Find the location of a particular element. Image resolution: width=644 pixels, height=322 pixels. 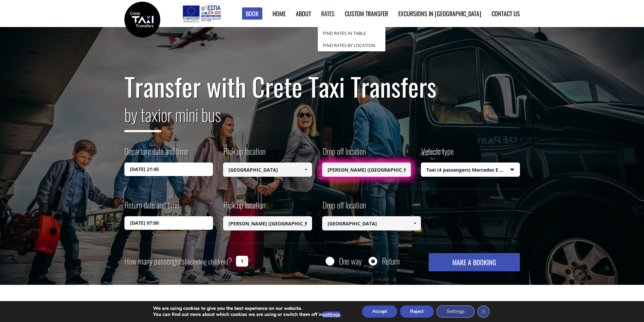

button: MAKE A BOOKING is located at coordinates (474, 262).